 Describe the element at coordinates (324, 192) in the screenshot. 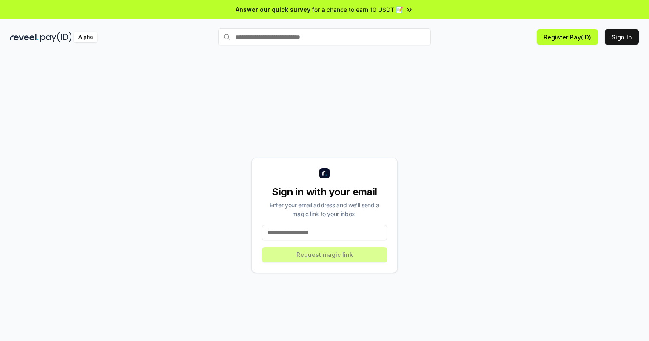

I see `div: Sign in with your email` at that location.